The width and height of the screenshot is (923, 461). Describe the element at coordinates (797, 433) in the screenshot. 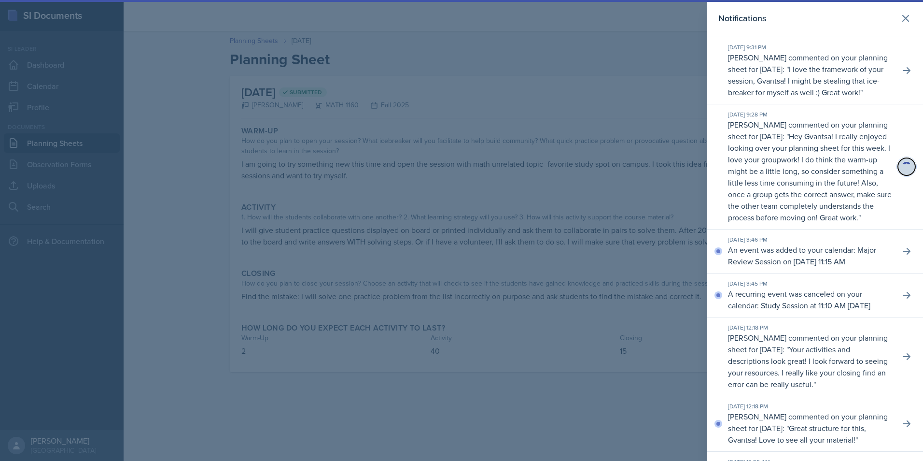

I see `p: Great structure for this, Gvantsa! Love to see all your material!` at that location.